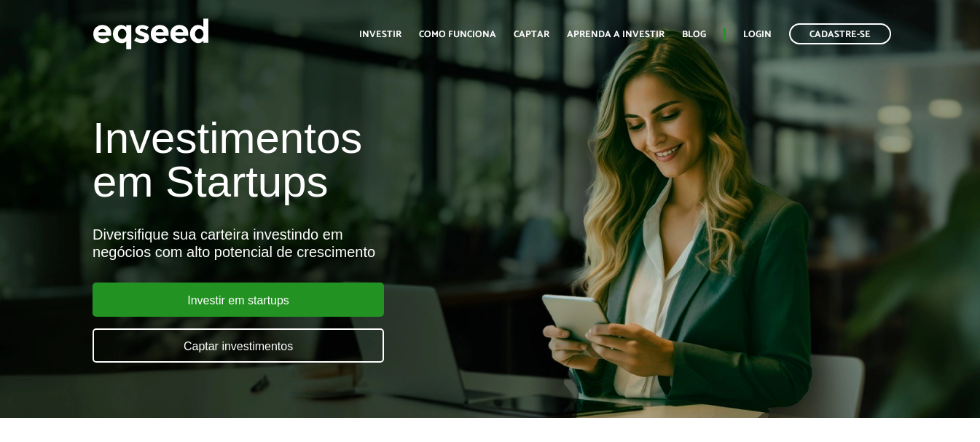 This screenshot has height=442, width=980. I want to click on a: Aprenda a investir, so click(616, 35).